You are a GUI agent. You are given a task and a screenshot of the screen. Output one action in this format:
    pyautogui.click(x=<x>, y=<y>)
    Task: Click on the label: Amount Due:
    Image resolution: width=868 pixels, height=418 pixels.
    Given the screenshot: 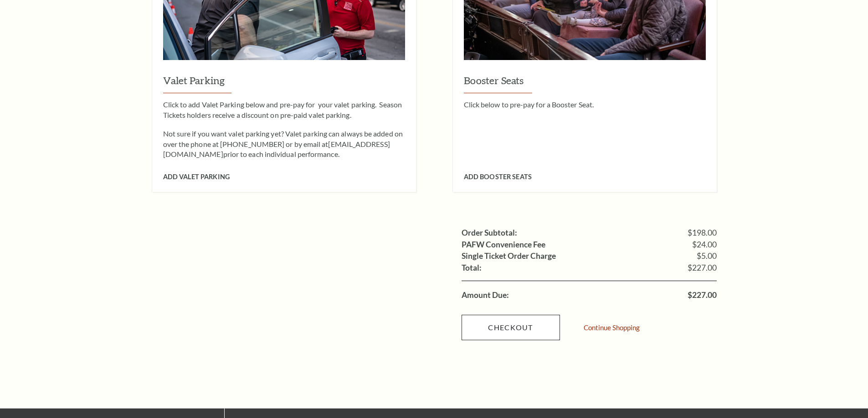 What is the action you would take?
    pyautogui.click(x=486, y=295)
    